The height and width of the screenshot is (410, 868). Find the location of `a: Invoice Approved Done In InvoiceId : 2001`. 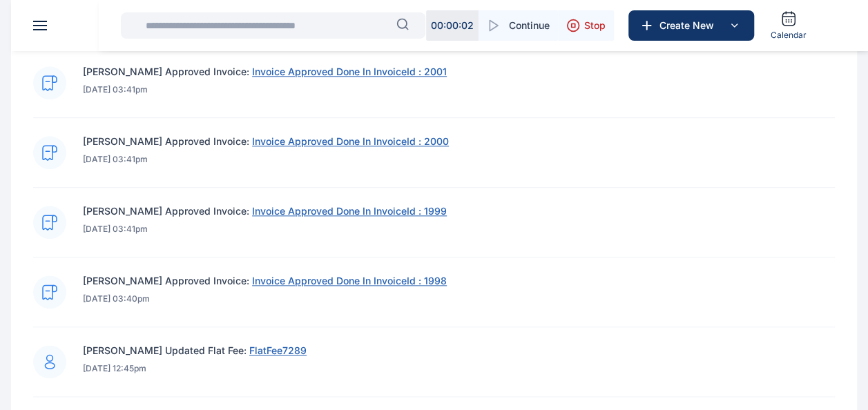

a: Invoice Approved Done In InvoiceId : 2001 is located at coordinates (348, 71).